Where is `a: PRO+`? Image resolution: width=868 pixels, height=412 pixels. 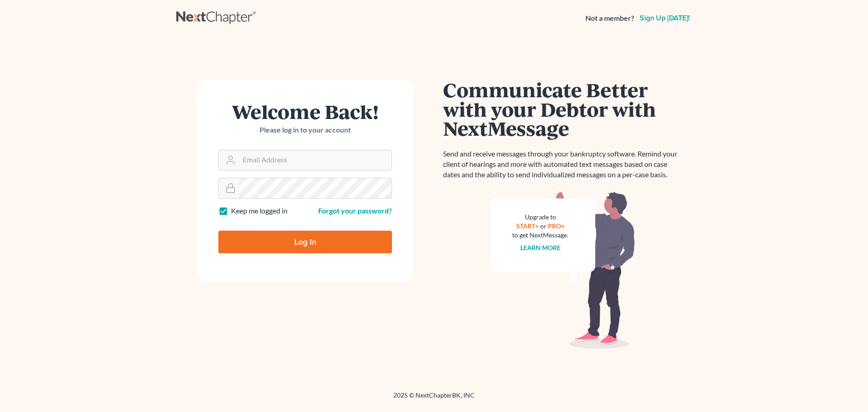 a: PRO+ is located at coordinates (556, 226).